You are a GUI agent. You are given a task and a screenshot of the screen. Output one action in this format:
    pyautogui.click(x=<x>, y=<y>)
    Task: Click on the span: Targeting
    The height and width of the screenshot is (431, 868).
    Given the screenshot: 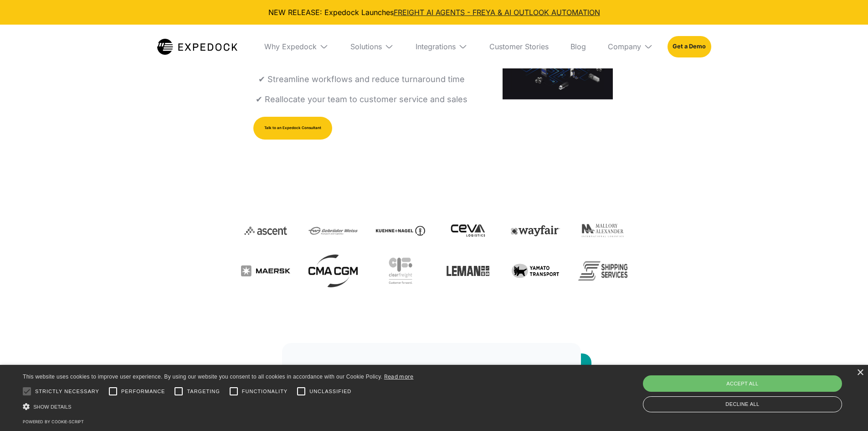 What is the action you would take?
    pyautogui.click(x=203, y=391)
    